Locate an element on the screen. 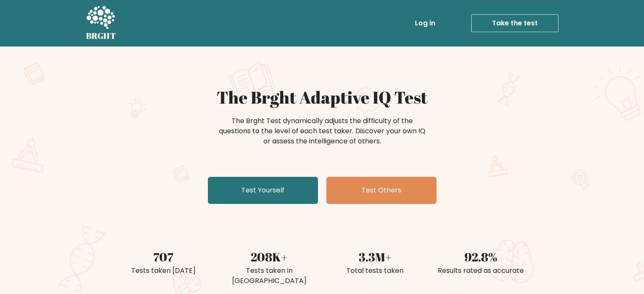 The image size is (644, 294). a: Test Others is located at coordinates (382, 190).